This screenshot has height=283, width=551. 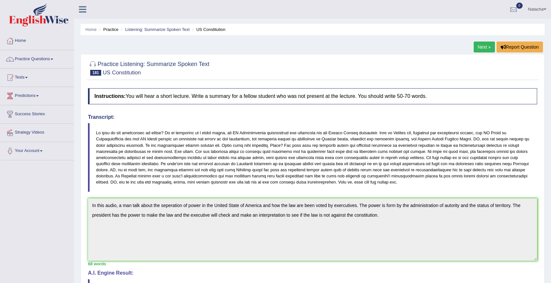 What do you see at coordinates (485, 47) in the screenshot?
I see `a: Next »` at bounding box center [485, 47].